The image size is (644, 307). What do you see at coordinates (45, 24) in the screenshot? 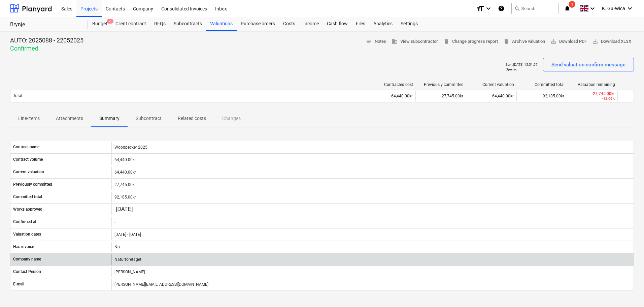
I see `div: Brynje` at bounding box center [45, 24].